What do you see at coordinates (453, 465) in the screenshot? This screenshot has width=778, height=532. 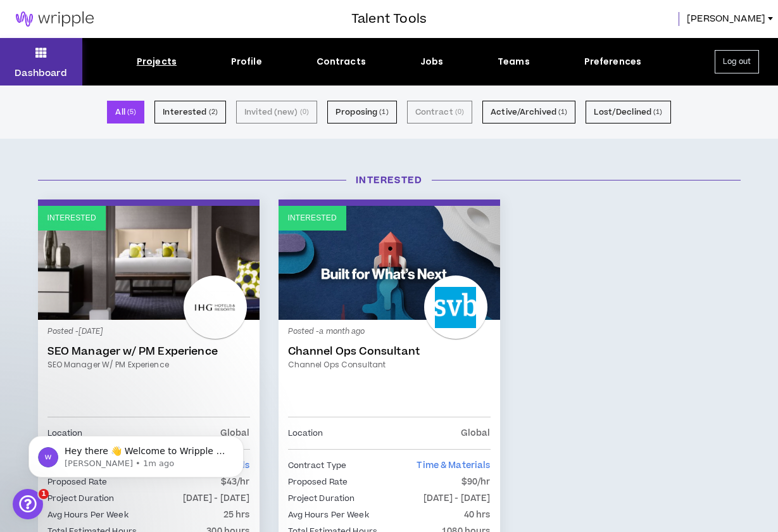 I see `span: Time & Materials` at bounding box center [453, 465].